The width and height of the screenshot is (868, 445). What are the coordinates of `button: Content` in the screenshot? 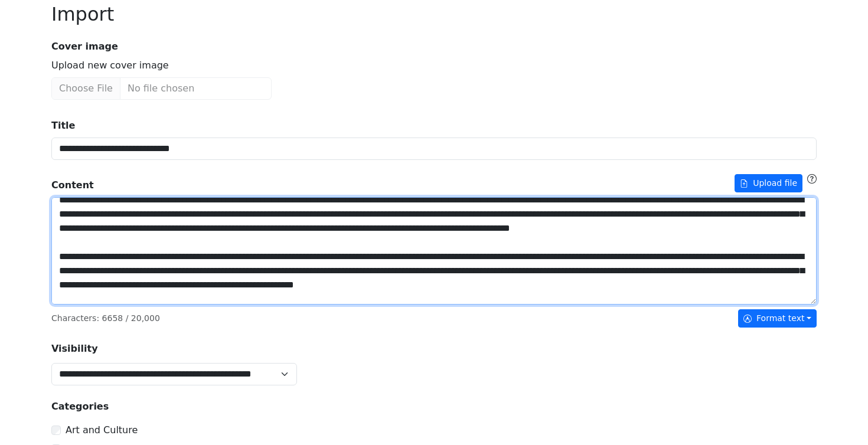 It's located at (768, 183).